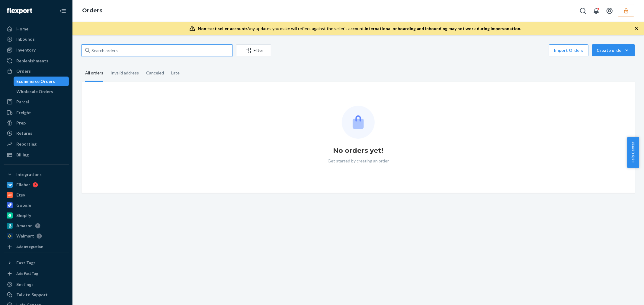 The image size is (644, 305). Describe the element at coordinates (613, 50) in the screenshot. I see `button: Create order` at that location.